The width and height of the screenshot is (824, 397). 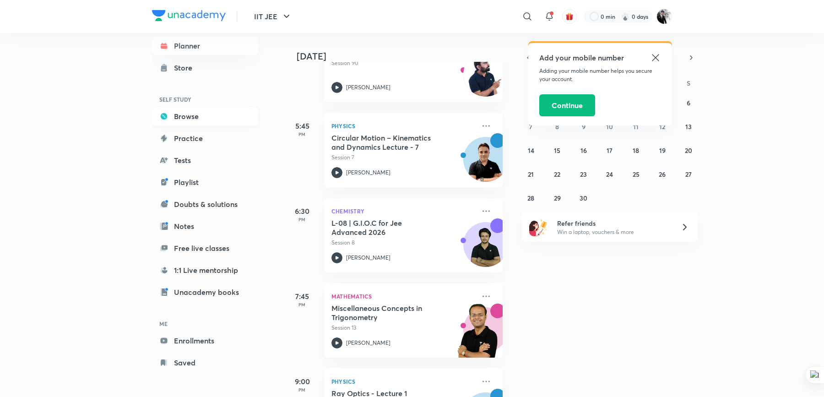 What do you see at coordinates (688, 103) in the screenshot?
I see `abbr: September 6, 2025` at bounding box center [688, 103].